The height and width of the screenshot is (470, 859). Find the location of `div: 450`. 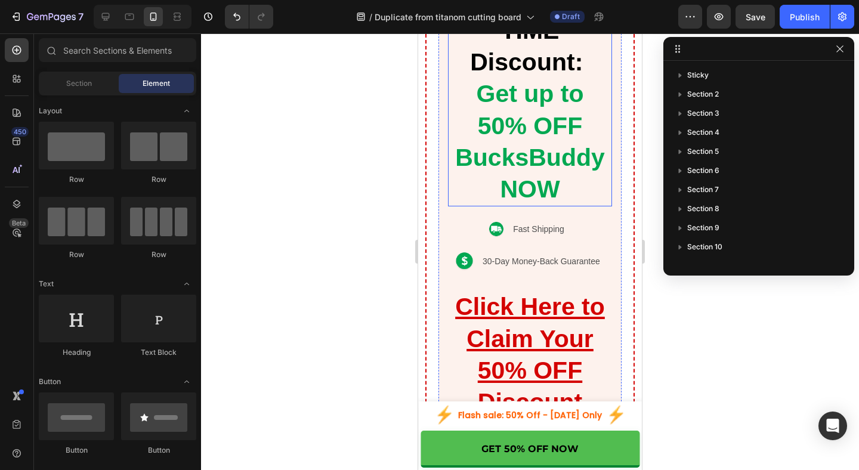

div: 450 is located at coordinates (20, 132).